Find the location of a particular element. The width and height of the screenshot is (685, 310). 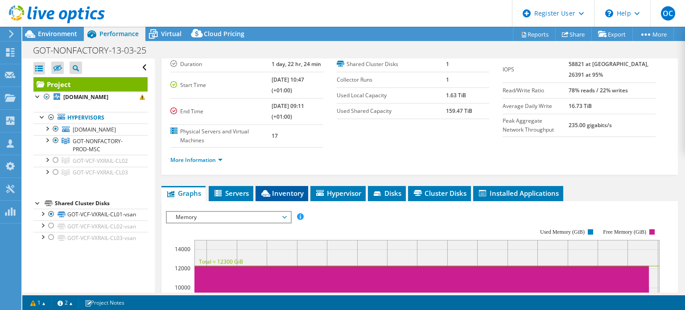

span: Cluster Disks is located at coordinates (440, 193).